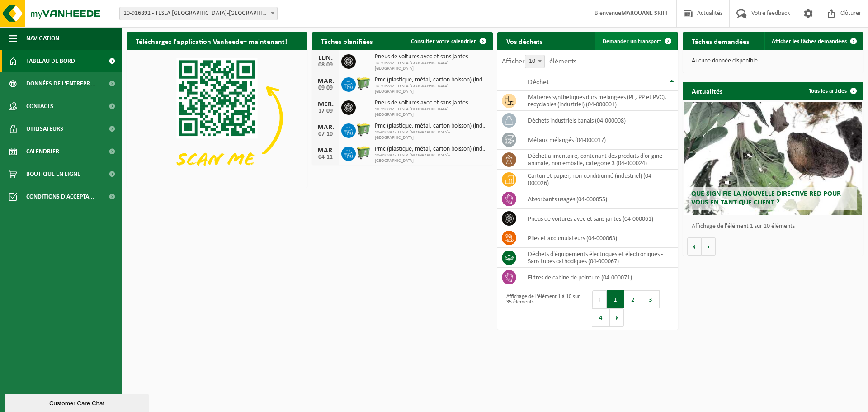 This screenshot has width=868, height=412. What do you see at coordinates (599, 199) in the screenshot?
I see `td: absorbants usagés (04-000055)` at bounding box center [599, 199].